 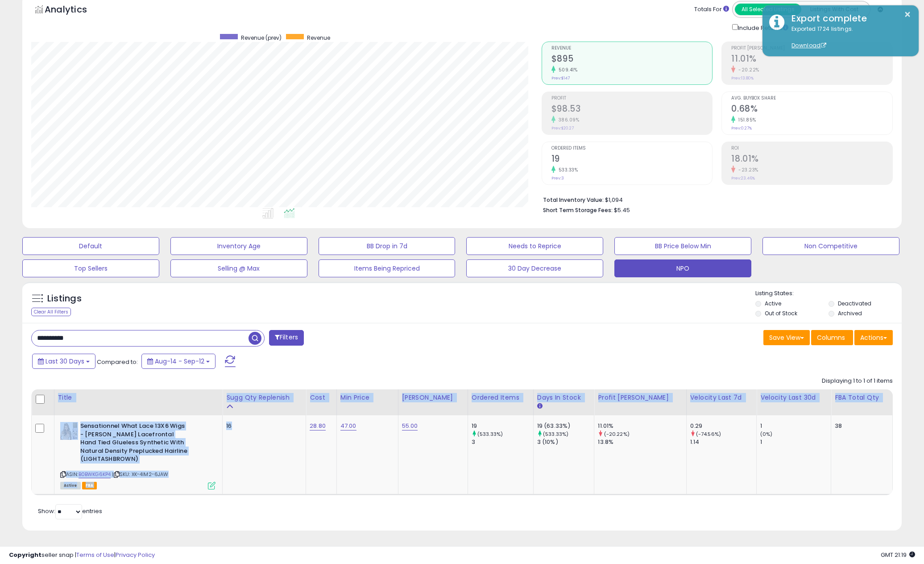 I want to click on small: (-74.56%), so click(x=709, y=433).